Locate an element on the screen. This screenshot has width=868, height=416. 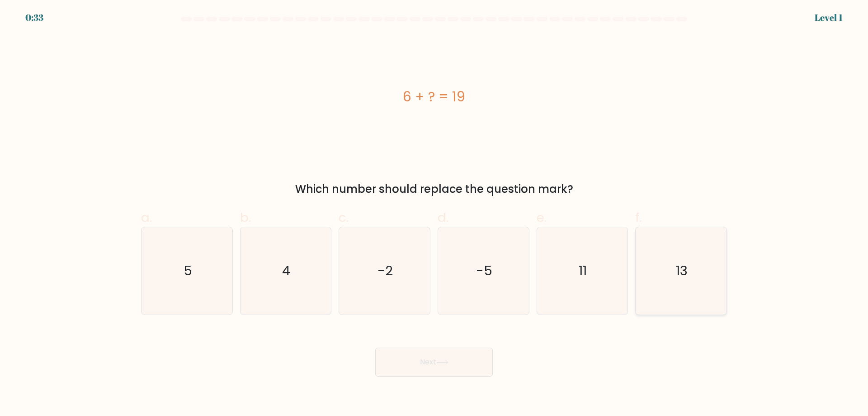
div: Level 1 is located at coordinates (829, 18).